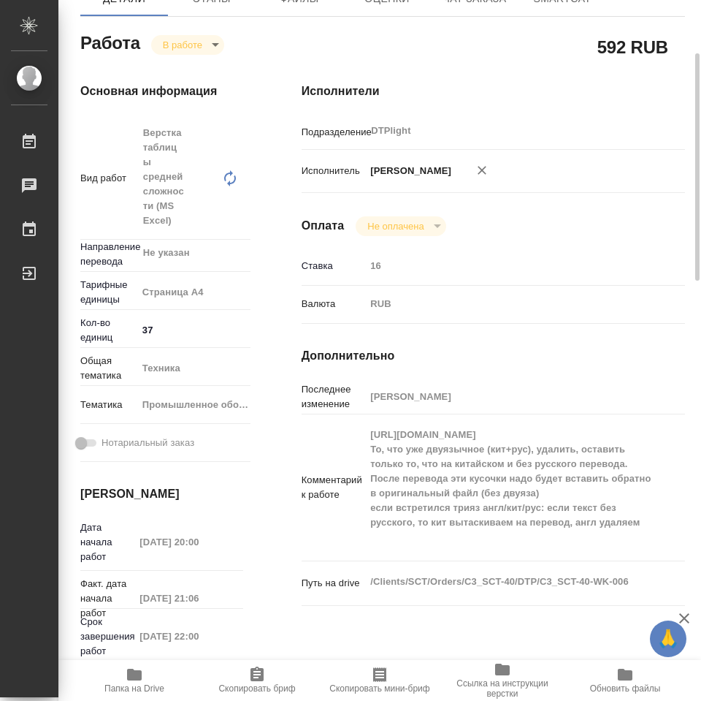 This screenshot has height=701, width=701. Describe the element at coordinates (323, 226) in the screenshot. I see `h4: Оплата` at that location.